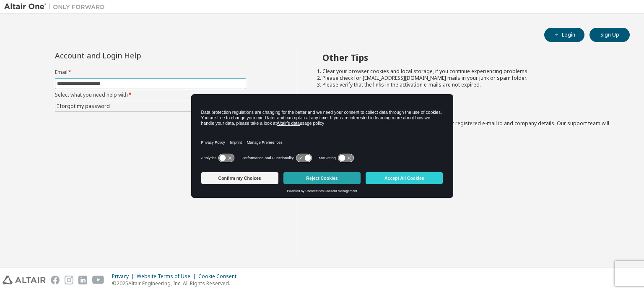 This screenshot has width=644, height=292. What do you see at coordinates (167, 276) in the screenshot?
I see `div: Website Terms of Use` at bounding box center [167, 276].